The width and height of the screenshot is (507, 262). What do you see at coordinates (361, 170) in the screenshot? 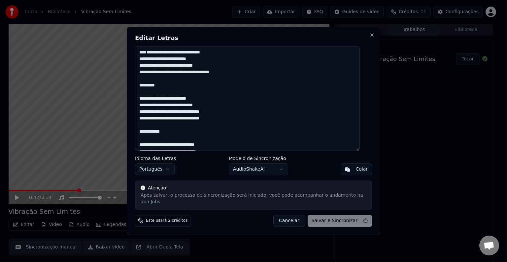
I see `div: Colar` at bounding box center [361, 170].